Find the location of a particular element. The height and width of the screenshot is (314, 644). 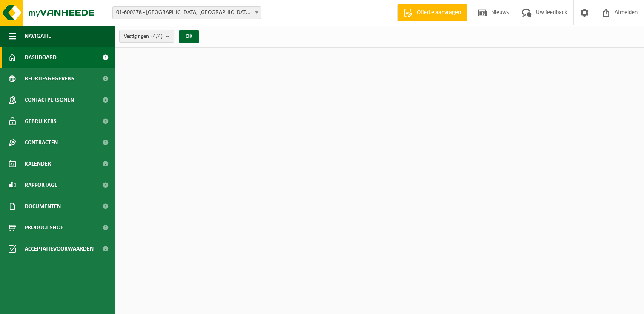

button: OK is located at coordinates (189, 37).